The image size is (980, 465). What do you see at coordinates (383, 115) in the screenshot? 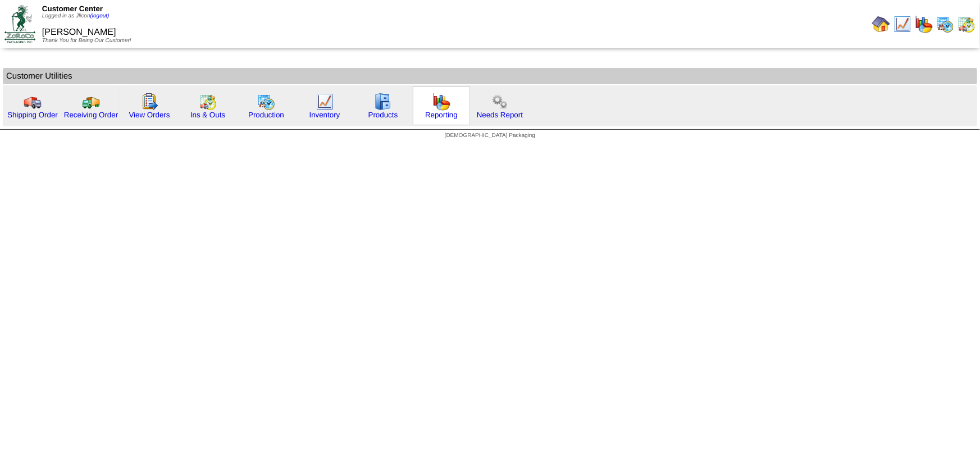
I see `a: Products` at bounding box center [383, 115].